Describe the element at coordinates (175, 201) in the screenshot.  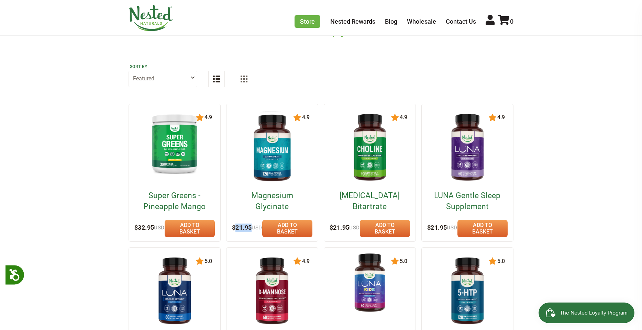
I see `a: Super Greens - Pineapple Mango` at that location.